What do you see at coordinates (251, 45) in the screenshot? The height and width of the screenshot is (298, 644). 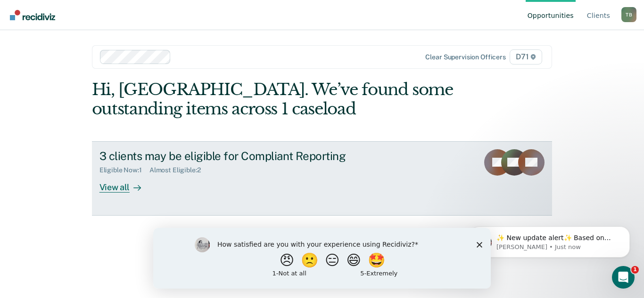 I see `div: 5 - Extremely` at bounding box center [251, 45].